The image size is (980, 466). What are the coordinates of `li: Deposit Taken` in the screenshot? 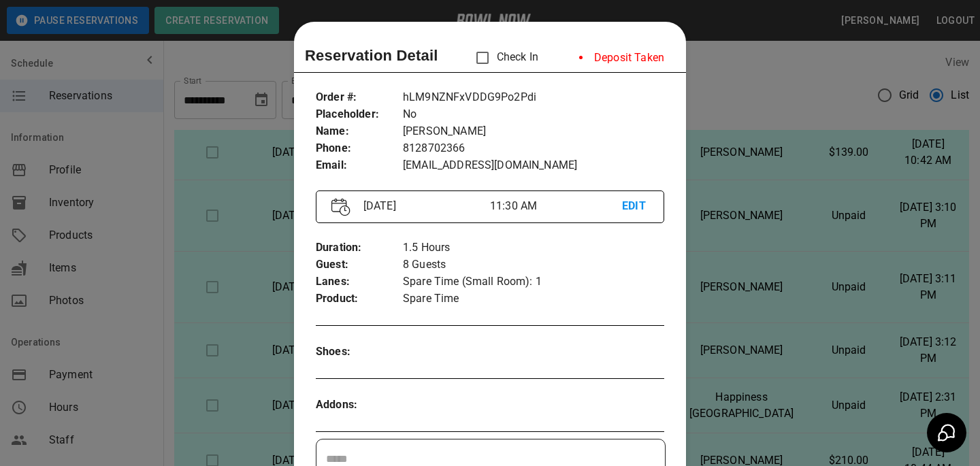 It's located at (621, 57).